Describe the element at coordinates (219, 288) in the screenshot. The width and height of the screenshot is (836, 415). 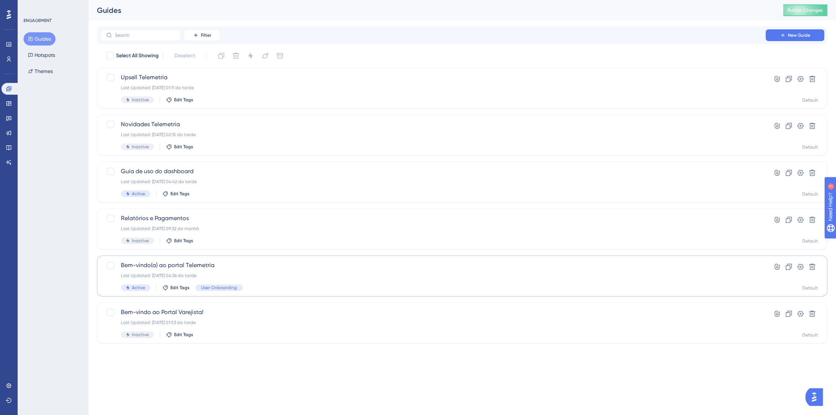
I see `span: User Onboarding` at that location.